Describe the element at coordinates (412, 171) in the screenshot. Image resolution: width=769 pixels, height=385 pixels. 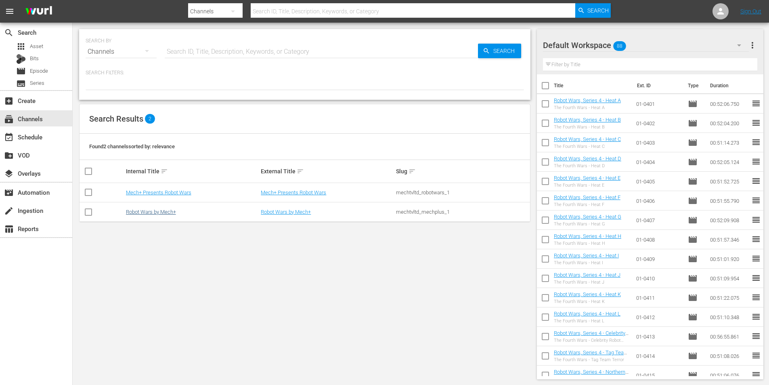
I see `span: sort` at that location.